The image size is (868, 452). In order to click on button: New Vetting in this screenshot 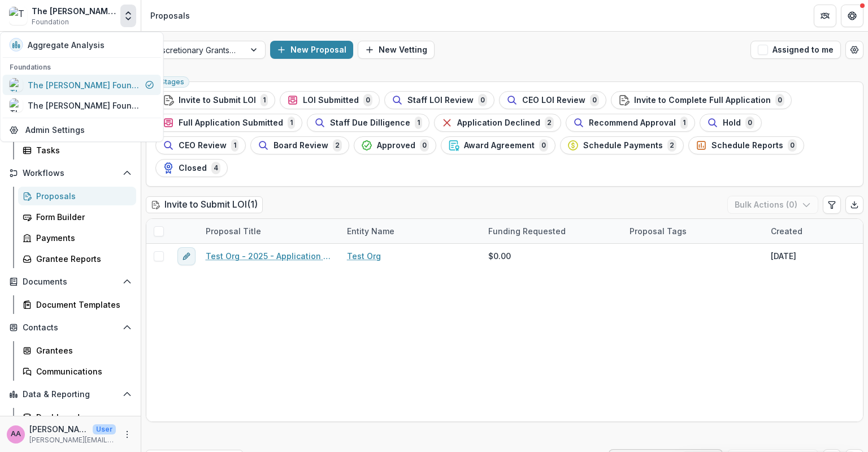, I will do `click(396, 50)`.